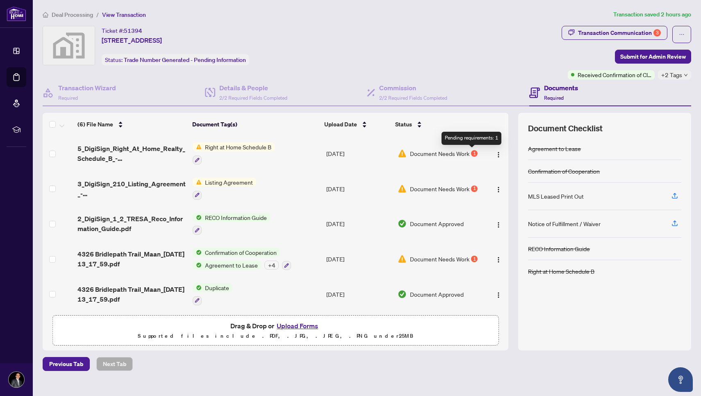 This screenshot has width=701, height=396. I want to click on h4: Transaction Wizard, so click(87, 88).